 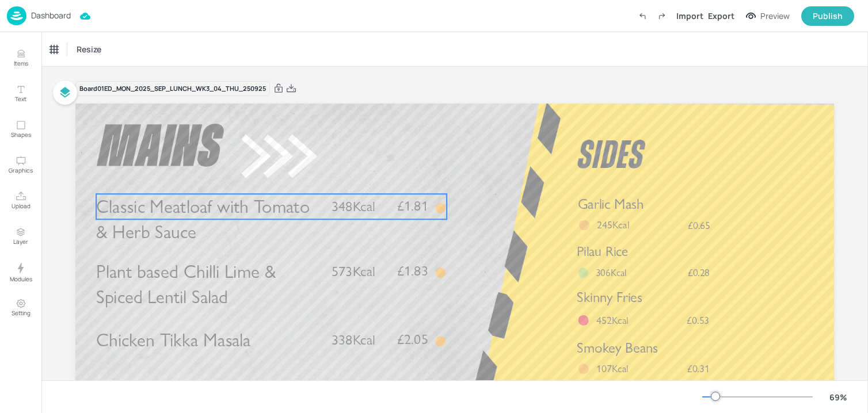 I want to click on div: Preview, so click(x=775, y=16).